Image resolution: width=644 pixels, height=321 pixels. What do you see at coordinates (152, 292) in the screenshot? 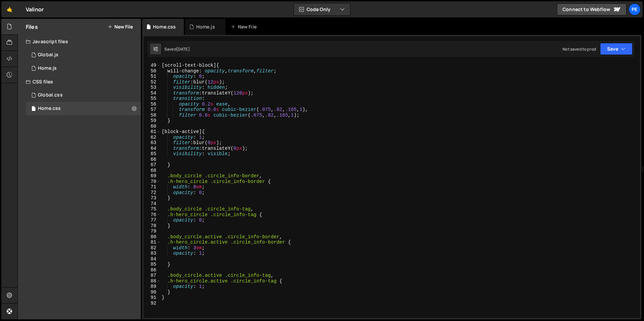
I see `div: 90` at bounding box center [152, 292].